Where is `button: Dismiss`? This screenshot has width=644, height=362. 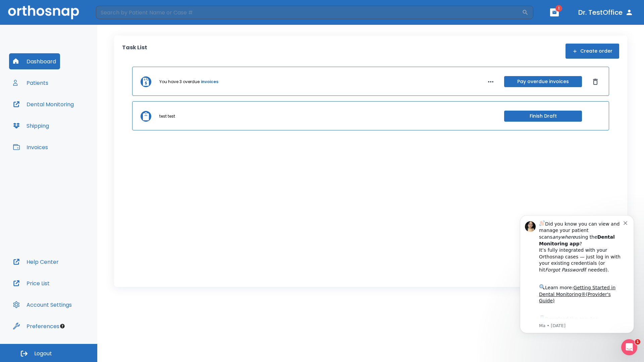 button: Dismiss is located at coordinates (595, 82).